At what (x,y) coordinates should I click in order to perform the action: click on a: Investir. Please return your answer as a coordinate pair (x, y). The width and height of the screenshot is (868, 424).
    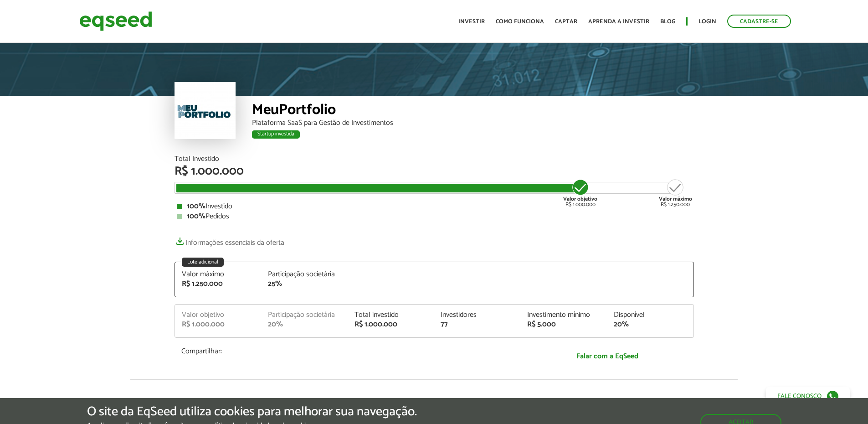
    Looking at the image, I should click on (472, 22).